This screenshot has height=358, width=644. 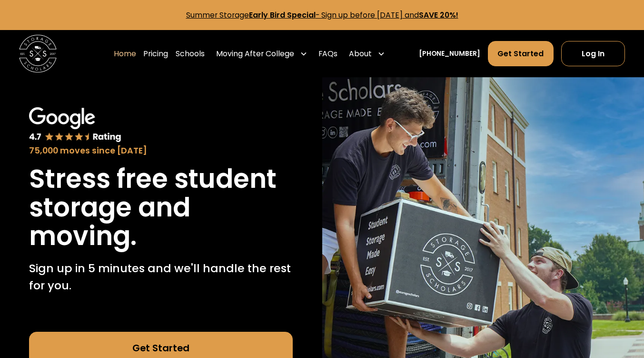 I want to click on strong: Early Bird Special, so click(x=282, y=15).